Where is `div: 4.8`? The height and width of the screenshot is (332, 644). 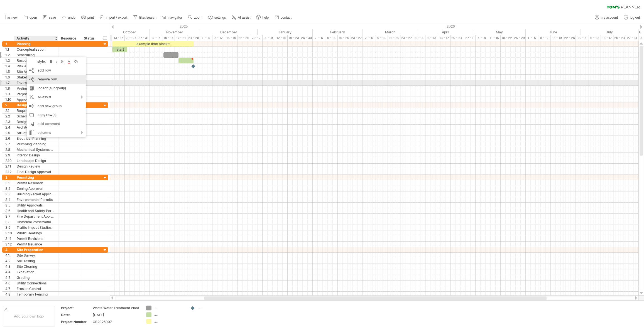
div: 4.8 is located at coordinates (9, 294).